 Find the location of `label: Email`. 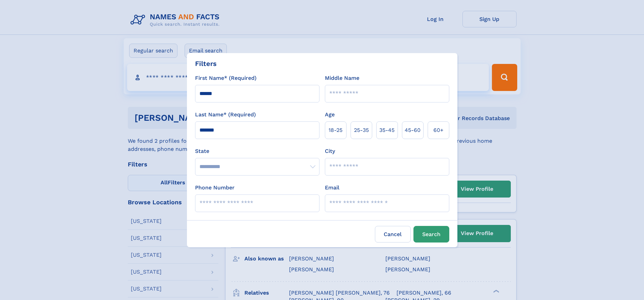

label: Email is located at coordinates (332, 188).